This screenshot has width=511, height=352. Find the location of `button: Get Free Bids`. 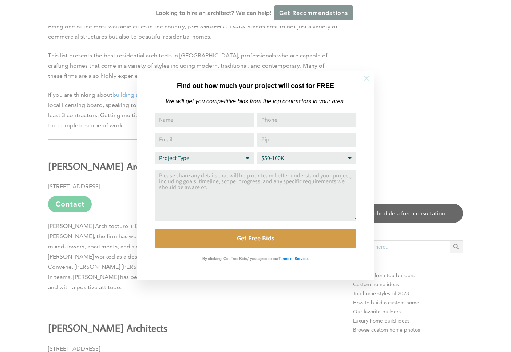

button: Get Free Bids is located at coordinates (255, 239).